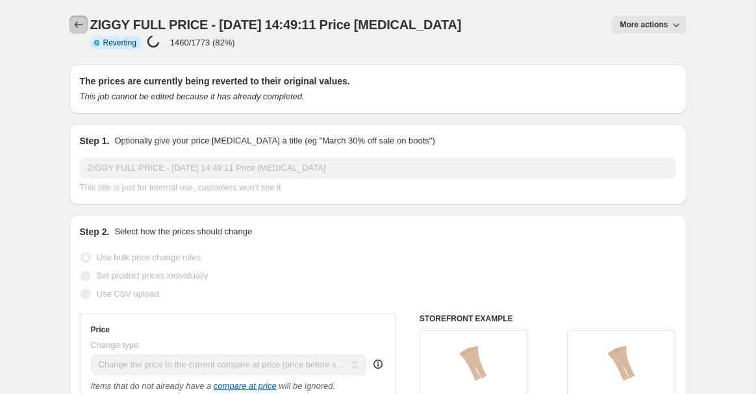 The image size is (756, 394). Describe the element at coordinates (119, 43) in the screenshot. I see `span: Reverting` at that location.